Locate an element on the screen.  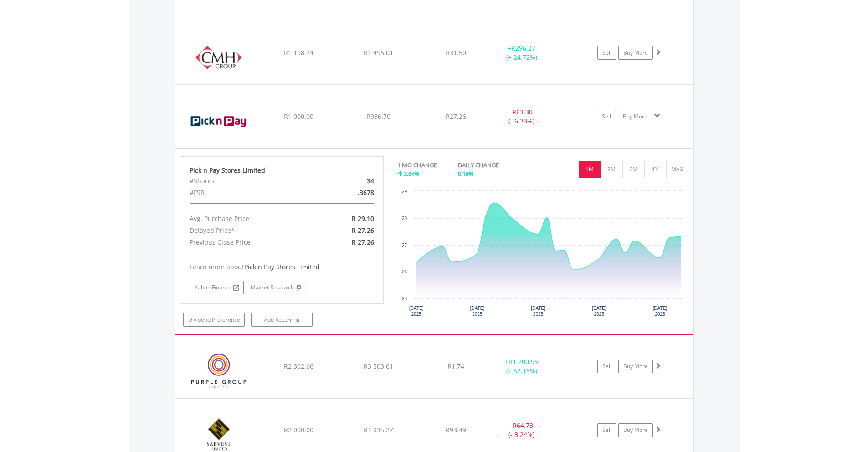
div: - (- 3.24%) is located at coordinates (521, 430).